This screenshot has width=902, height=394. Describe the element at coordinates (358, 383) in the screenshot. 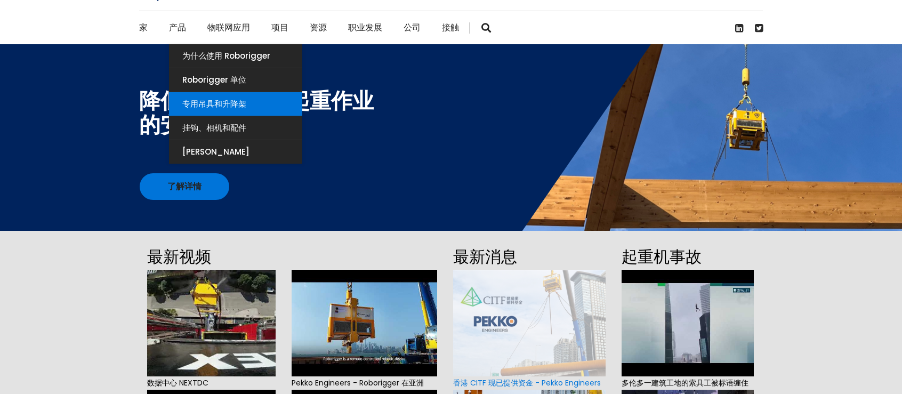

I see `font: Pekko Engineers - Roborigger 在亚洲` at that location.